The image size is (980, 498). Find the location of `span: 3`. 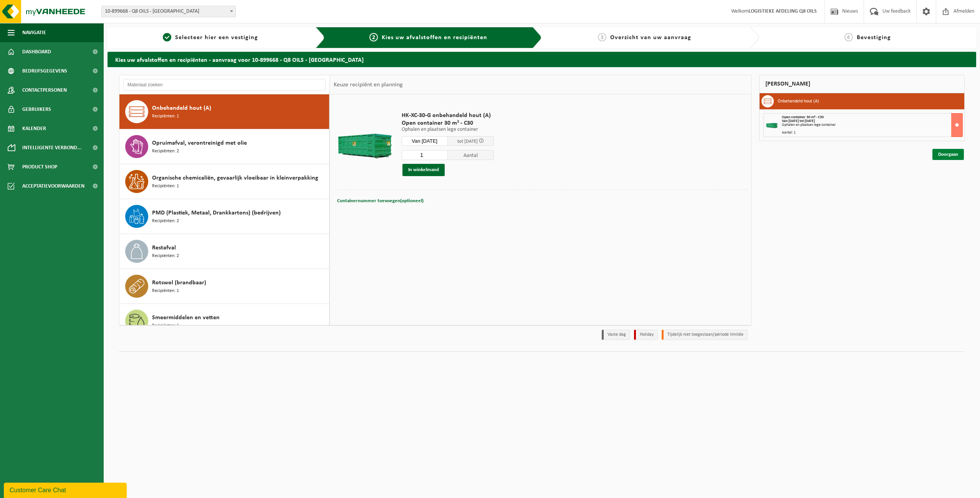

span: 3 is located at coordinates (602, 38).